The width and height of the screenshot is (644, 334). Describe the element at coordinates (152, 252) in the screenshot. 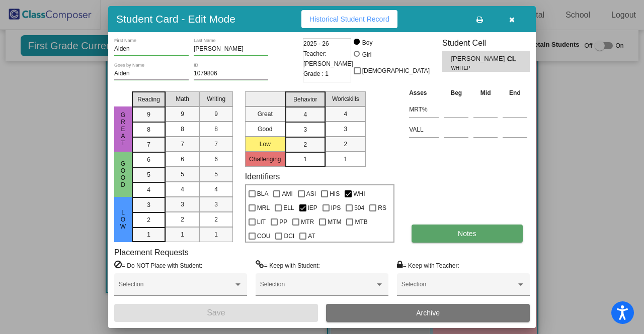

I see `label: Placement Requests` at that location.